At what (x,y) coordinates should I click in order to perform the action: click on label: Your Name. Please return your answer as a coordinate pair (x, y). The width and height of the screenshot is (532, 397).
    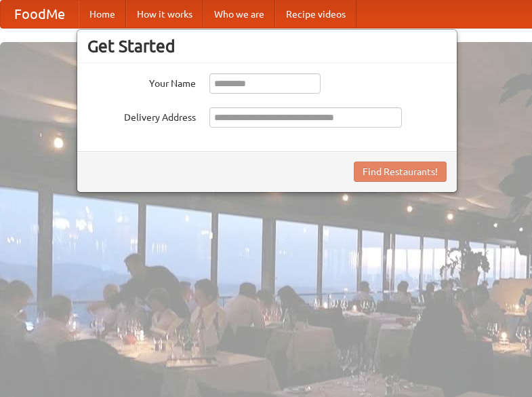
    Looking at the image, I should click on (141, 81).